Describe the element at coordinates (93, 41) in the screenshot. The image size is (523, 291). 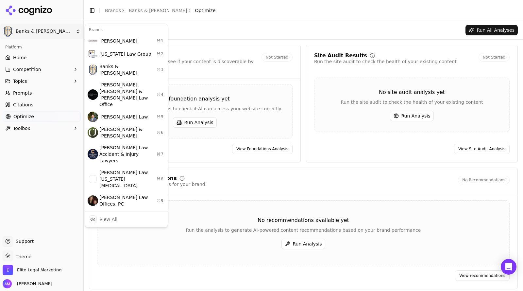
I see `img: Aaron Herbert` at that location.